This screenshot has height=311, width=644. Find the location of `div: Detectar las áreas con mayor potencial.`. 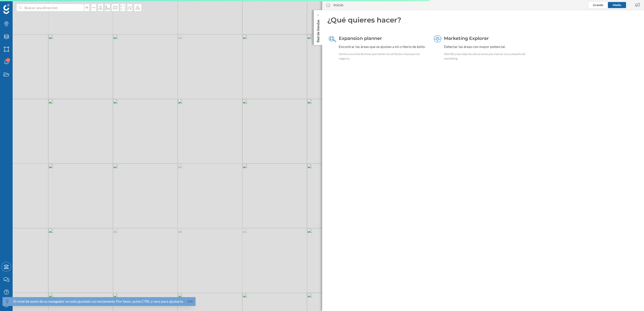

div: Detectar las áreas con mayor potencial. is located at coordinates (488, 47).